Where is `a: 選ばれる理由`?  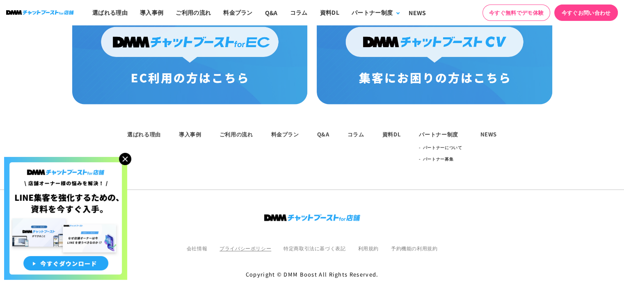
a: 選ばれる理由 is located at coordinates (144, 134).